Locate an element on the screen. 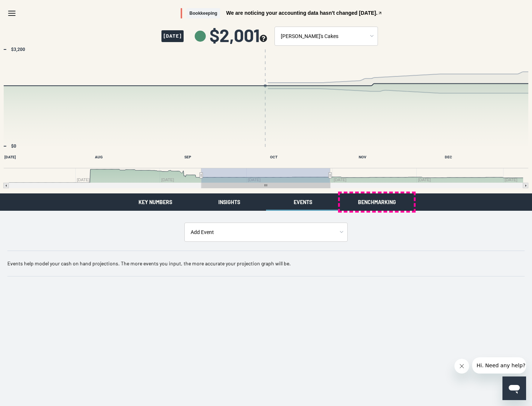 Image resolution: width=532 pixels, height=406 pixels. button: see more about your cashflow projection is located at coordinates (263, 38).